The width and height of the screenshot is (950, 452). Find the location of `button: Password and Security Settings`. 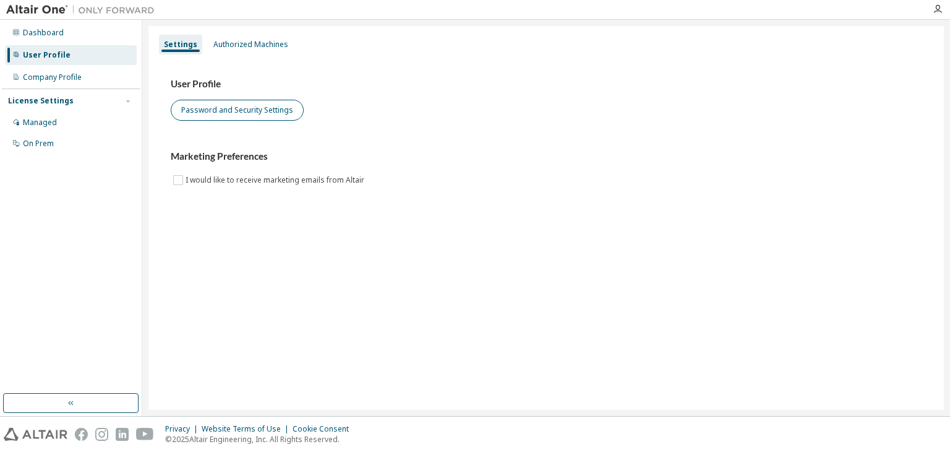

button: Password and Security Settings is located at coordinates (237, 110).